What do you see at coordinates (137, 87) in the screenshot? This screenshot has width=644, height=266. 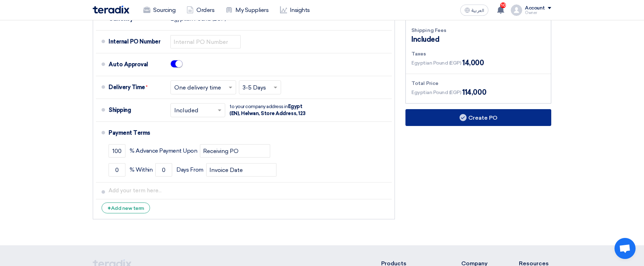 I see `div: Delivery Time` at bounding box center [137, 87].